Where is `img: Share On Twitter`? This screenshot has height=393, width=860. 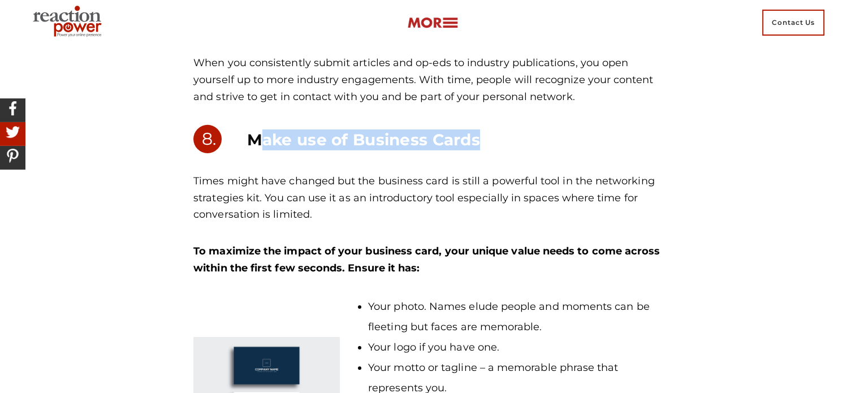 img: Share On Twitter is located at coordinates (12, 132).